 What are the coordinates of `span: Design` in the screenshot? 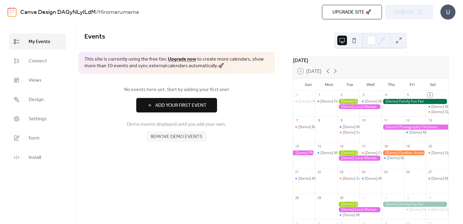 It's located at (36, 100).